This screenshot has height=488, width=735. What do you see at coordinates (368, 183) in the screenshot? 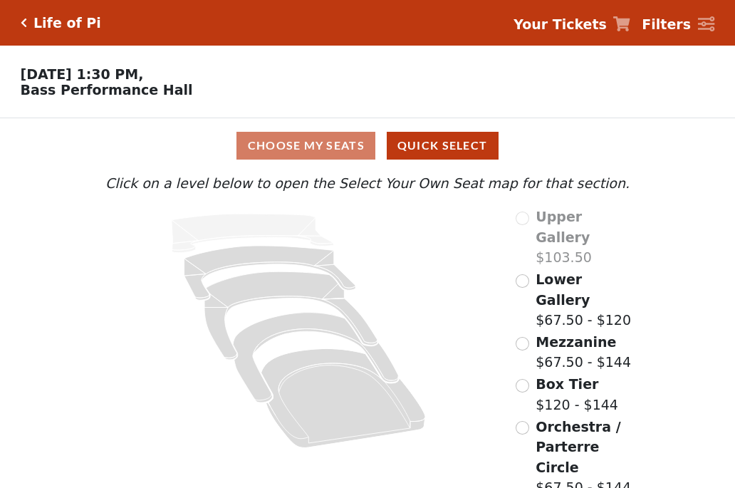
I see `p: Click on a level below to open the Select Your Own Seat map for that section.` at bounding box center [368, 183].